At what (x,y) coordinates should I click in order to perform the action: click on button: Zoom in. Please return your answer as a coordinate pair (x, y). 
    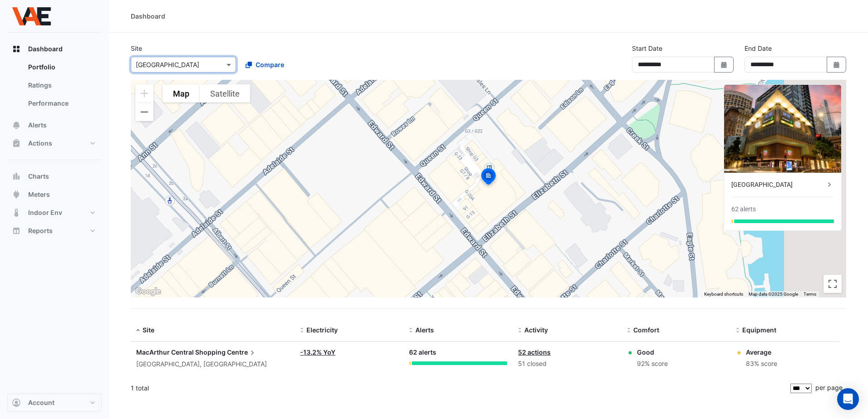
    Looking at the image, I should click on (145, 93).